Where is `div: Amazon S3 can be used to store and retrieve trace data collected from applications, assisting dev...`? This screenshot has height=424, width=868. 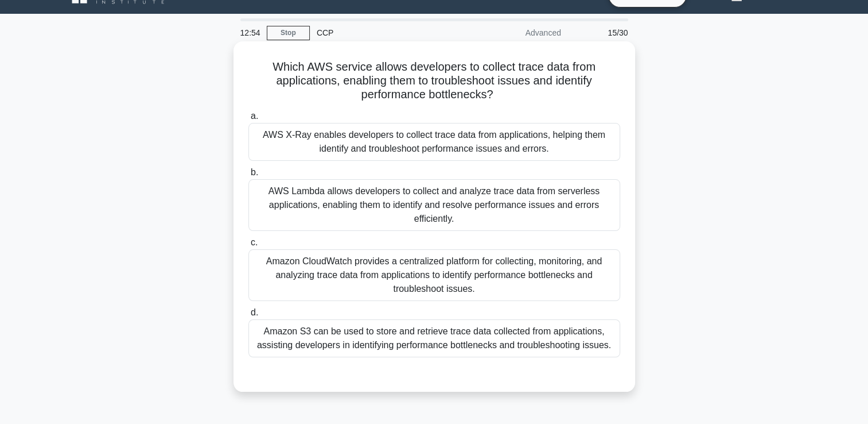 div: Amazon S3 can be used to store and retrieve trace data collected from applications, assisting dev... is located at coordinates (435, 338).